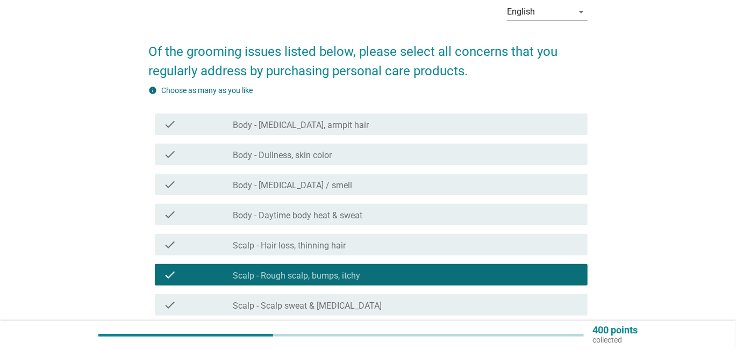 Image resolution: width=736 pixels, height=349 pixels. What do you see at coordinates (282, 155) in the screenshot?
I see `label: Body - Dullness, skin color` at bounding box center [282, 155].